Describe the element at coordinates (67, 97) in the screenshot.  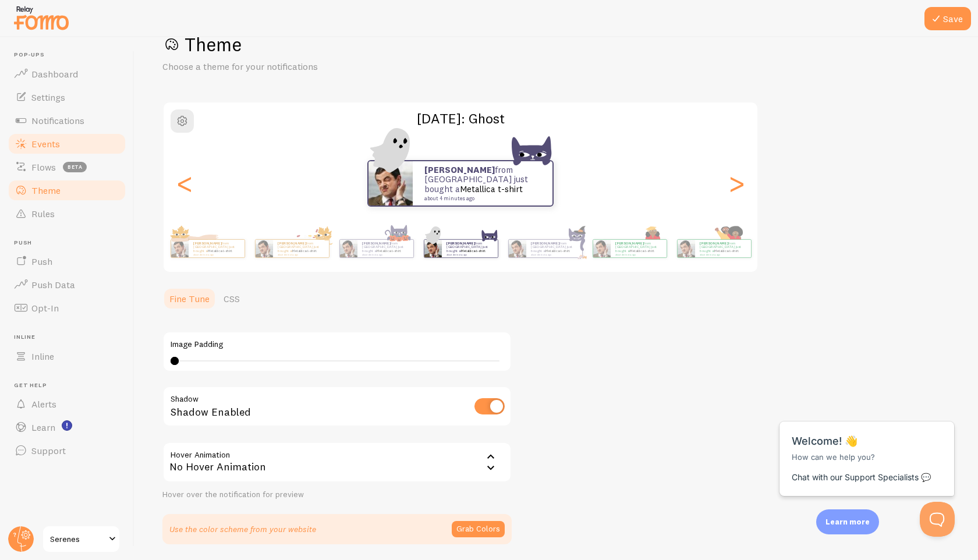
I see `a: Settings` at that location.